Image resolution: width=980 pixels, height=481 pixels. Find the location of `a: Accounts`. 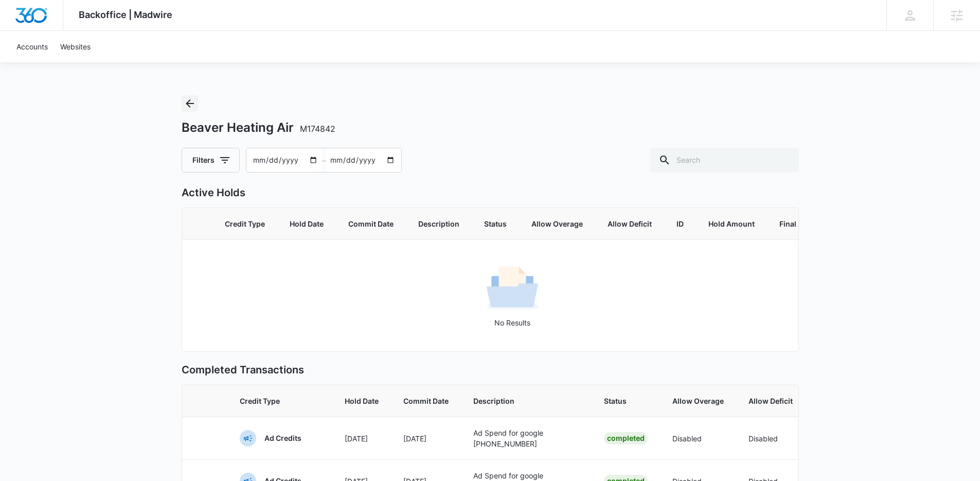

a: Accounts is located at coordinates (32, 46).